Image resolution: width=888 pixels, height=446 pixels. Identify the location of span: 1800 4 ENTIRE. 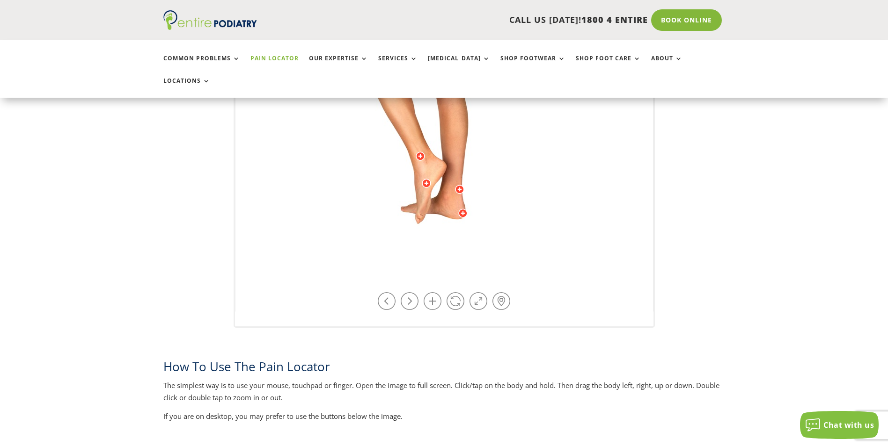
(614, 20).